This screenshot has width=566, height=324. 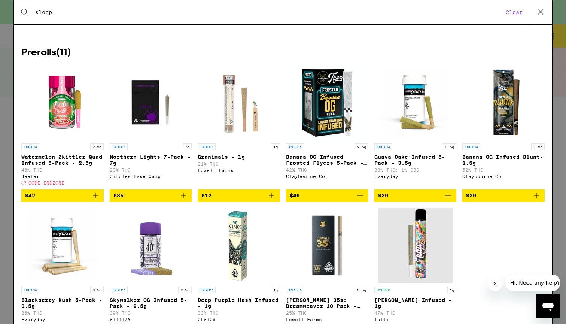 I want to click on img: Claybourne Co. - Banana OG Infused Frosted Flyers 5-Pack - 2.5g, so click(x=327, y=102).